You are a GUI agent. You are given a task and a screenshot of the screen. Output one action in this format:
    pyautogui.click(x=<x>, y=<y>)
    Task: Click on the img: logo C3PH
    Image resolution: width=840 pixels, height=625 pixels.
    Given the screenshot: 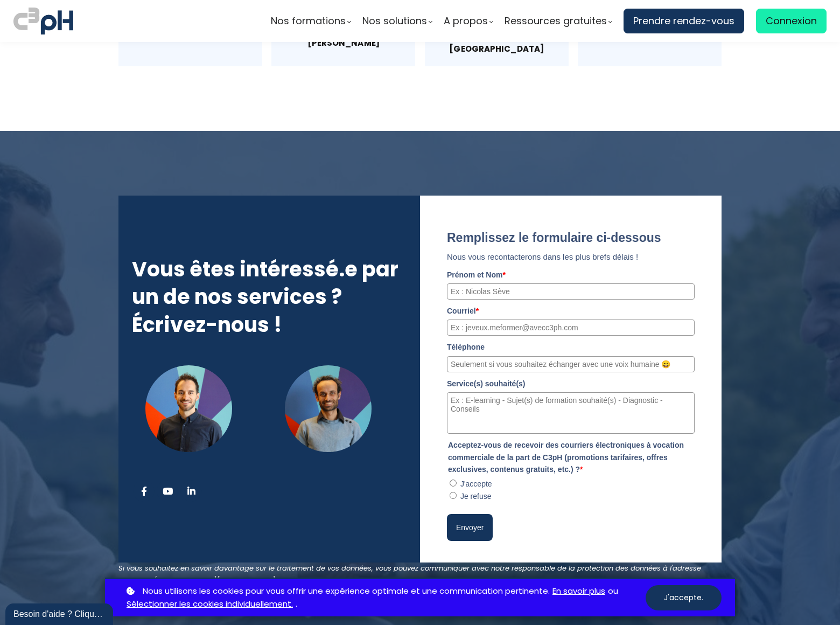 What is the action you would take?
    pyautogui.click(x=43, y=21)
    